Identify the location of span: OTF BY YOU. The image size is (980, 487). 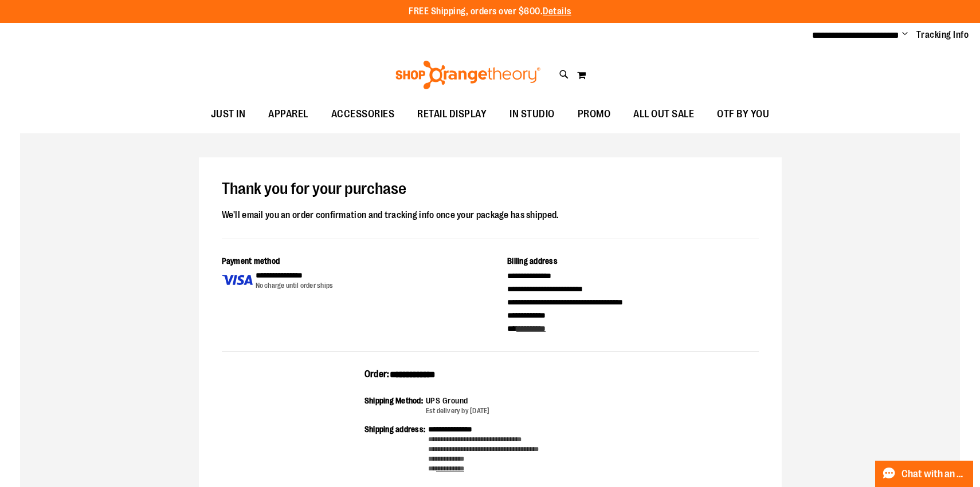
(743, 114).